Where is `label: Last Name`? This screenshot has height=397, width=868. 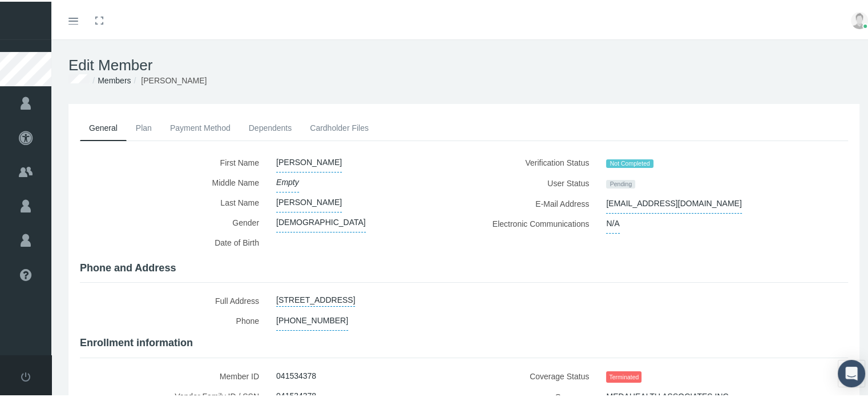
label: Last Name is located at coordinates (173, 200).